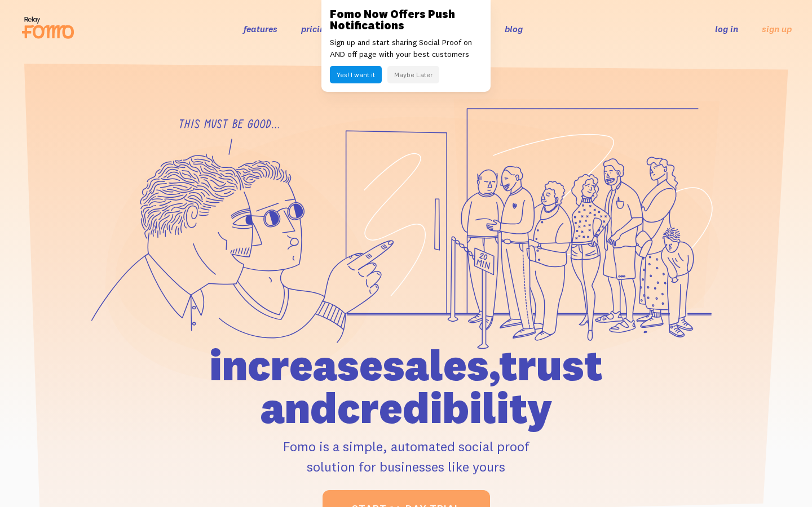 The height and width of the screenshot is (507, 812). What do you see at coordinates (406, 20) in the screenshot?
I see `h3: Fomo Now Offers Push Notifications` at bounding box center [406, 20].